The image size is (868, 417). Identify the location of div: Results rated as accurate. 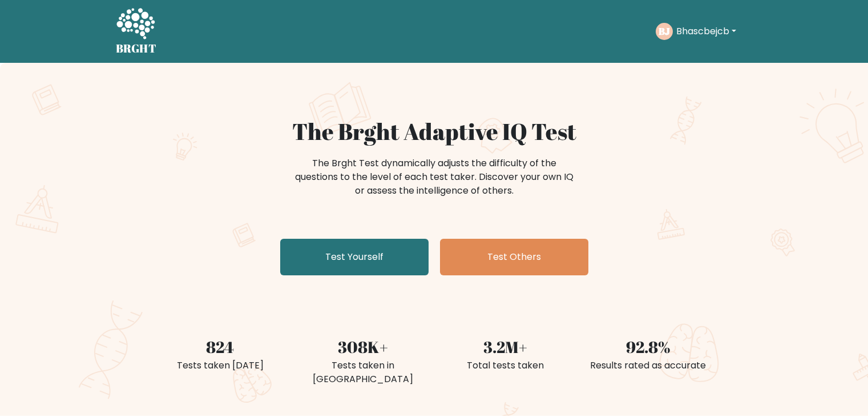
(648, 366).